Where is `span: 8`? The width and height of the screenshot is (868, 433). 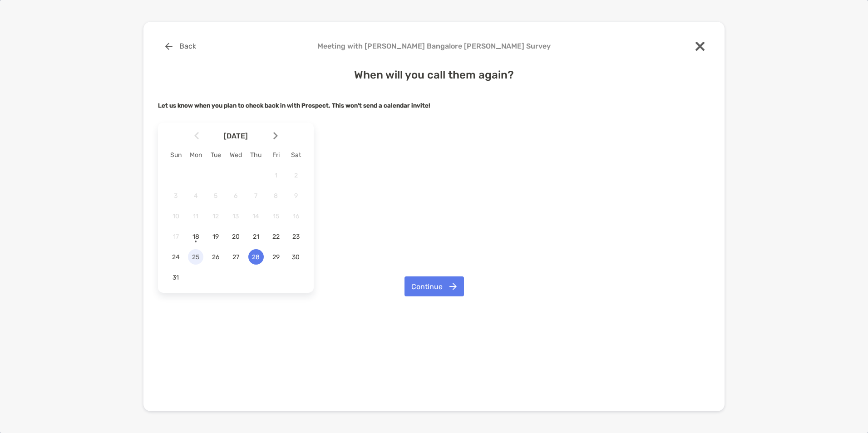 span: 8 is located at coordinates (276, 196).